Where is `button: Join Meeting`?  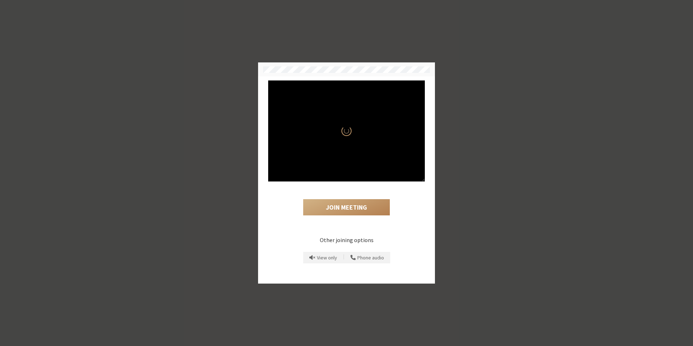
button: Join Meeting is located at coordinates (346, 208).